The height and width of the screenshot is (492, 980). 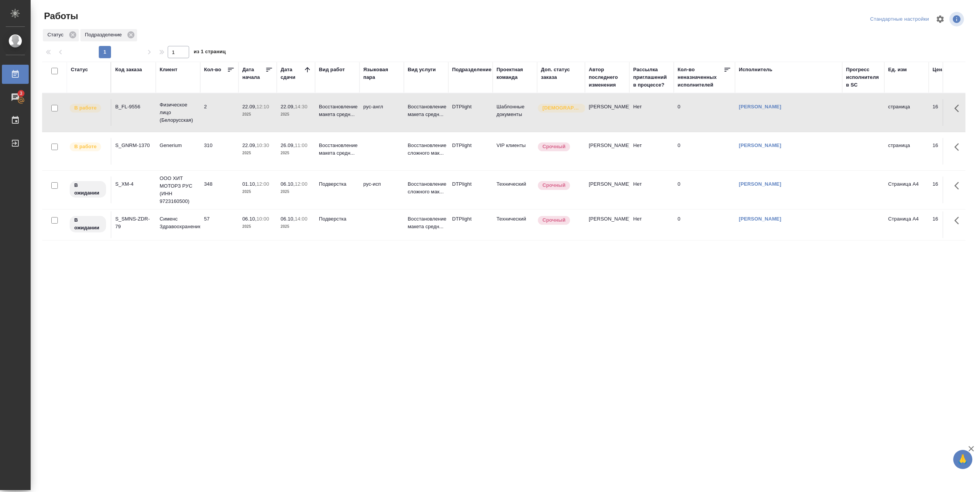 What do you see at coordinates (756, 70) in the screenshot?
I see `div: Исполнитель` at bounding box center [756, 70].